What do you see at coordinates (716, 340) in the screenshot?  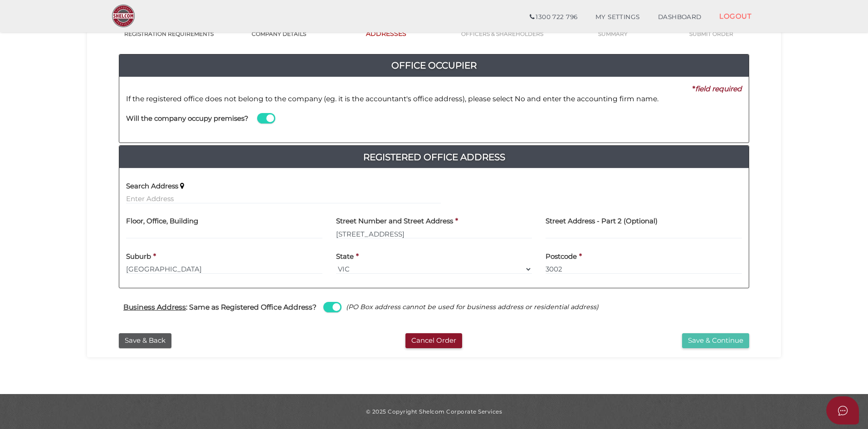 I see `button: Save & Continue` at bounding box center [716, 340].